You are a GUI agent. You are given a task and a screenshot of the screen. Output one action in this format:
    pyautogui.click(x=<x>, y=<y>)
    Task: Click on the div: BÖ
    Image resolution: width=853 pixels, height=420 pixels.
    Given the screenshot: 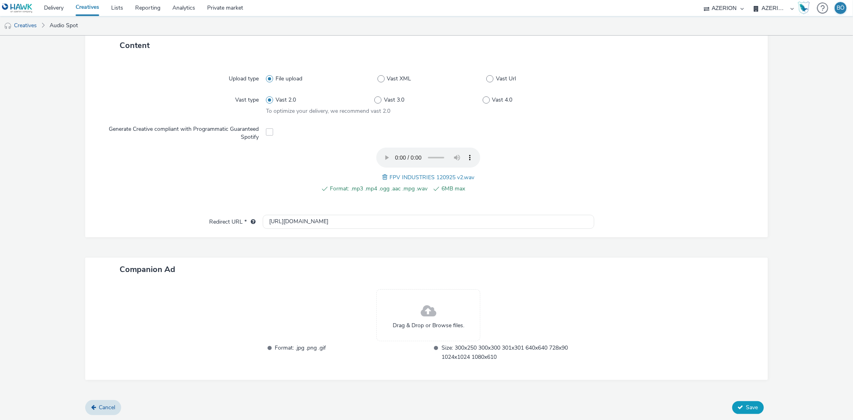 What is the action you would take?
    pyautogui.click(x=840, y=8)
    